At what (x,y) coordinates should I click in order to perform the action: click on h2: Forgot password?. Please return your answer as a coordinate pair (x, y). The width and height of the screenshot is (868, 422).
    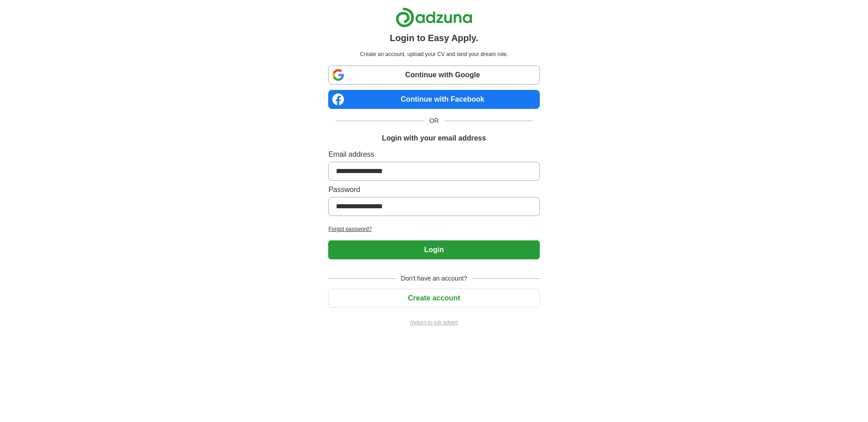
    Looking at the image, I should click on (433, 229).